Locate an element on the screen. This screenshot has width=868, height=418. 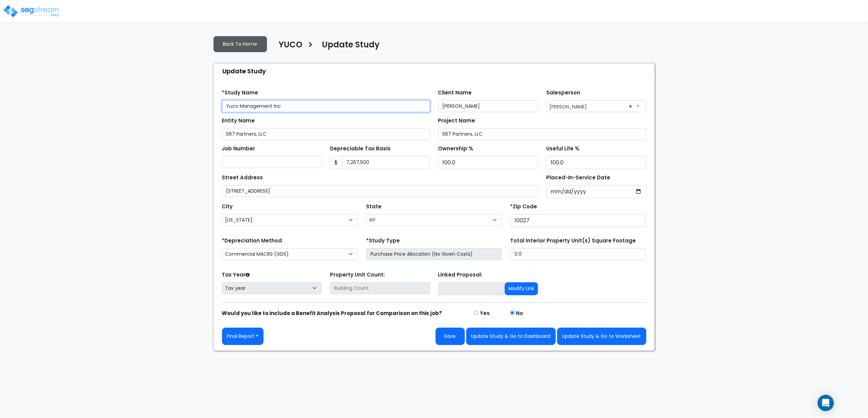
button: Update Study & Go to Worksheet is located at coordinates (601, 336).